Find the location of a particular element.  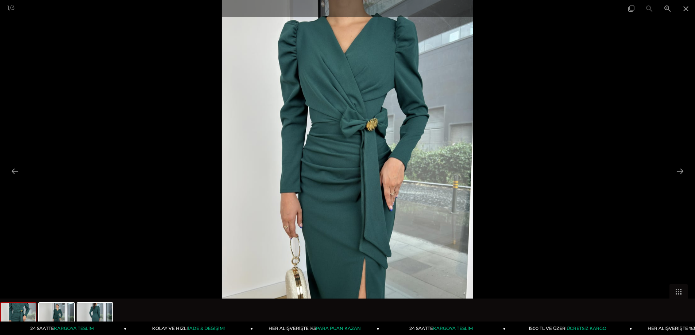

a: 1500 TL VE ÜZERİÜCRETSİZ KARGO is located at coordinates (569, 328).